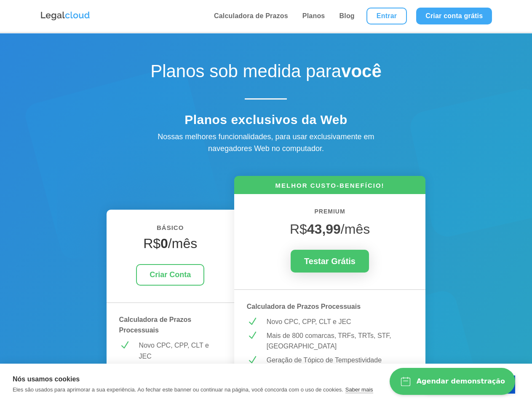  I want to click on h1: Planos sob medida para, so click(266, 73).